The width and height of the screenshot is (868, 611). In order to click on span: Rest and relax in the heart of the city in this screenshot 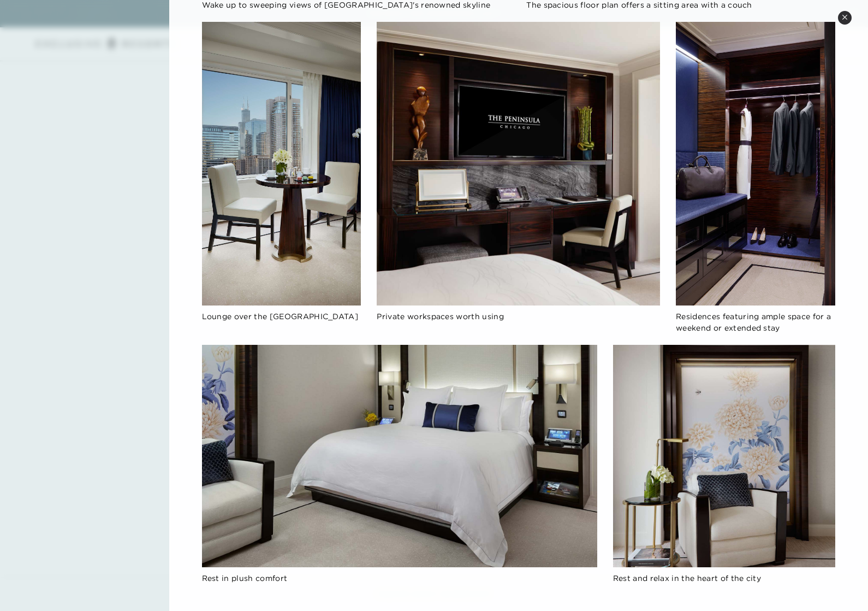, I will do `click(687, 578)`.